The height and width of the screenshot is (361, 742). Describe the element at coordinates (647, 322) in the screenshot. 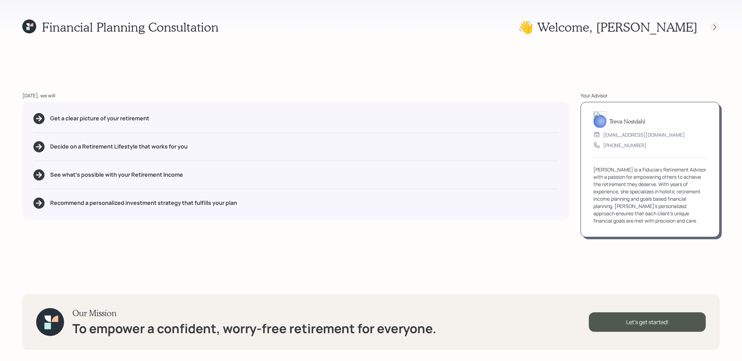

I see `div: Let's get started!` at that location.